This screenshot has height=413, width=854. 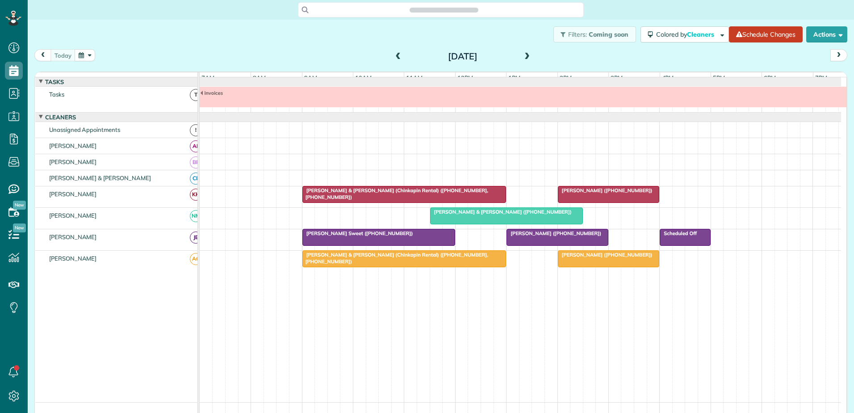 I want to click on span: 4pm, so click(x=668, y=78).